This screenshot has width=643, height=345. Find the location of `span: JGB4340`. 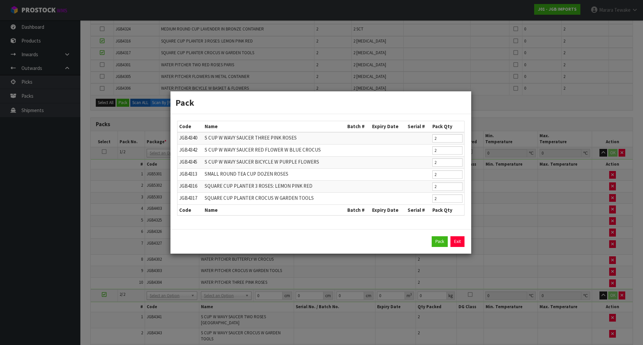

span: JGB4340 is located at coordinates (188, 138).